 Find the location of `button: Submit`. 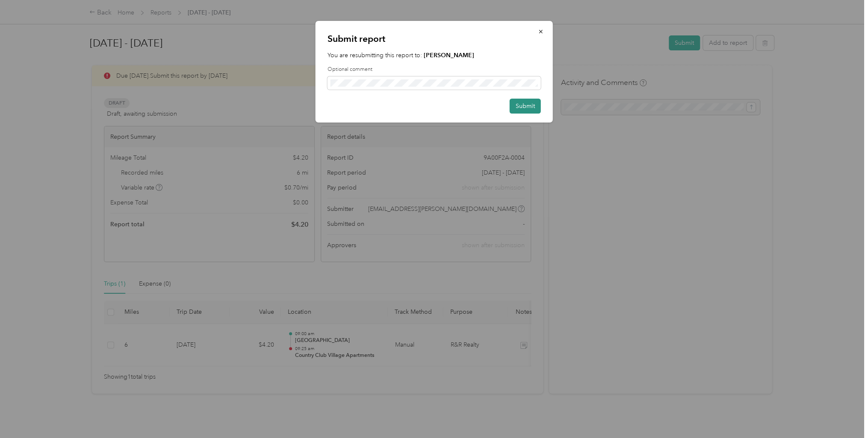

button: Submit is located at coordinates (525, 106).